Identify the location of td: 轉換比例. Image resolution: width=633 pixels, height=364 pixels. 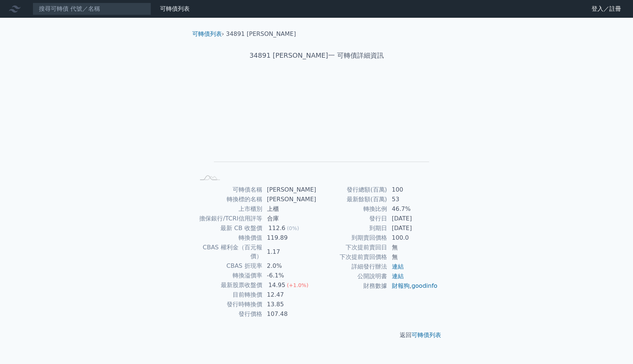
(352, 209).